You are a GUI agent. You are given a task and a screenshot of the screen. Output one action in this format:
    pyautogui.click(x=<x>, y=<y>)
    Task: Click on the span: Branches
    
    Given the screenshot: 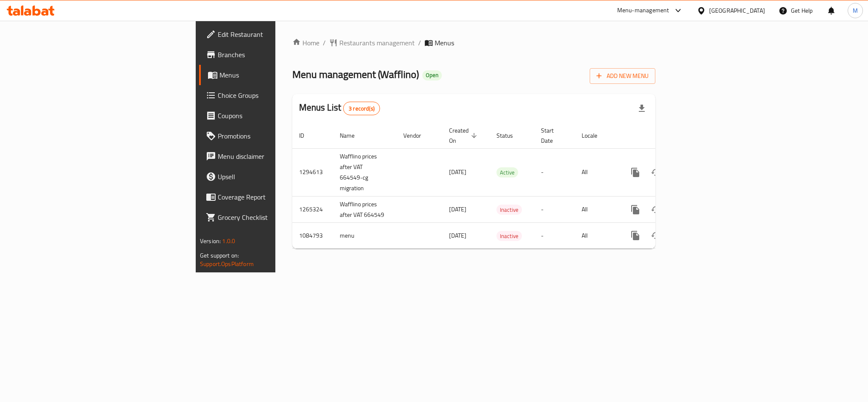 What is the action you would take?
    pyautogui.click(x=276, y=55)
    